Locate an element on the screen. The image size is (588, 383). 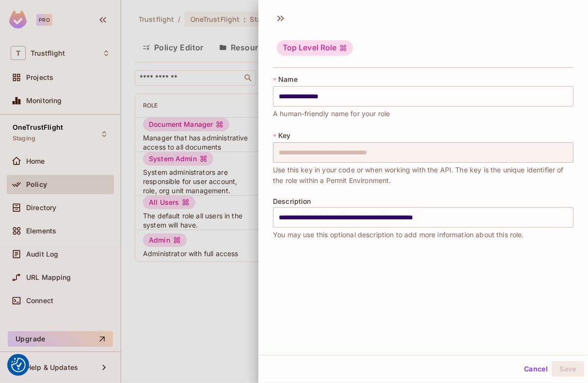
span: Description is located at coordinates (292, 202).